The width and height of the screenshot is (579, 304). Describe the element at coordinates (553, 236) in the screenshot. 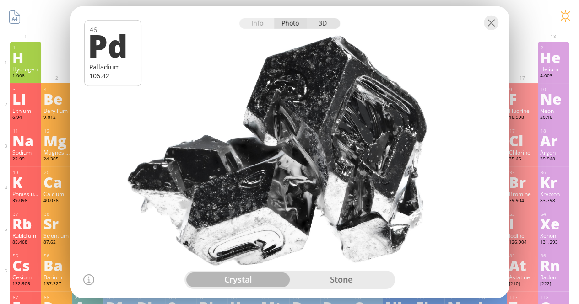

I see `div: Xenon` at that location.